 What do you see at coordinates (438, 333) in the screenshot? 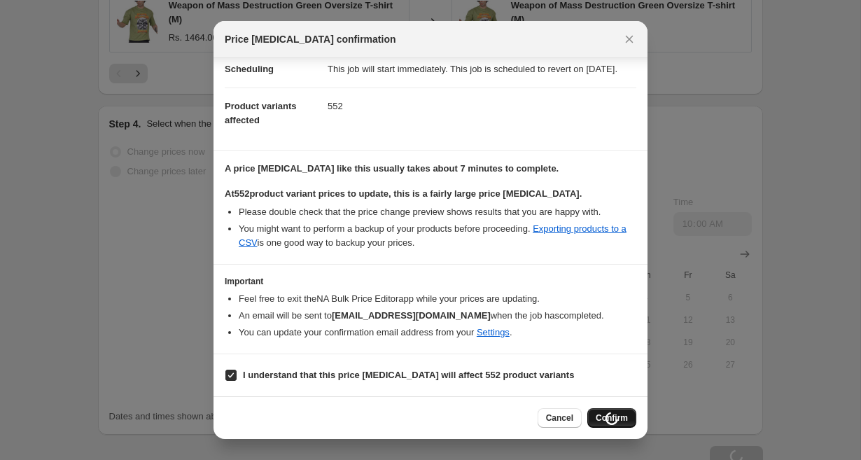
I see `li: You can update your confirmation email address from your .` at bounding box center [438, 333].